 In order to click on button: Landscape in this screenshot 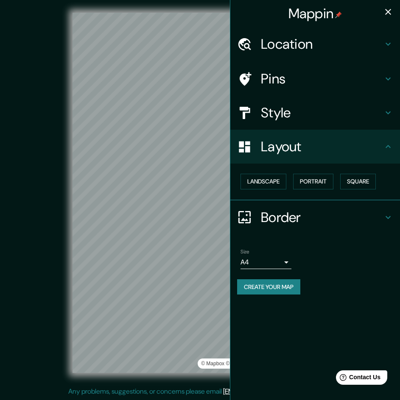, I will do `click(263, 182)`.